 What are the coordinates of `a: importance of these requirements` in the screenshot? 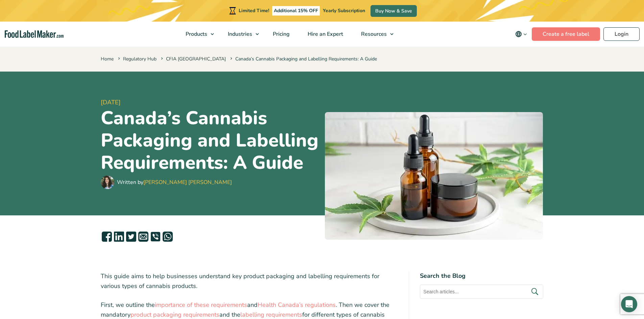 It's located at (201, 305).